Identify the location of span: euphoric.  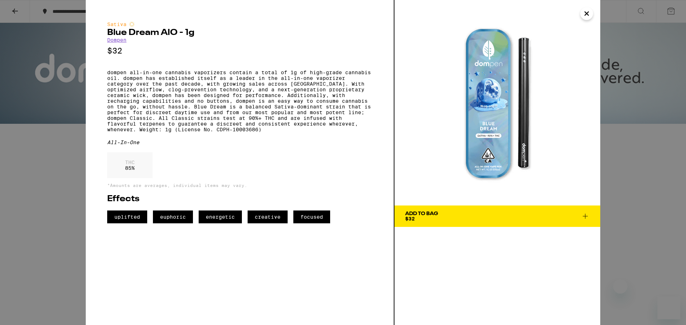
(173, 217).